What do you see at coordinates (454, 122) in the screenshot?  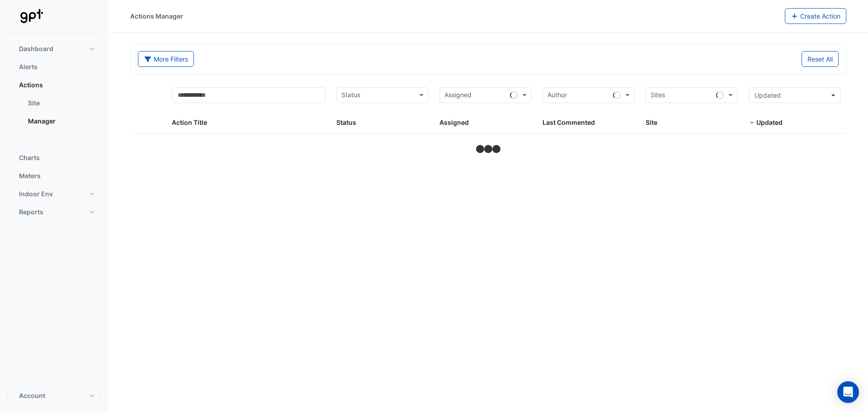 I see `span: Assigned` at bounding box center [454, 122].